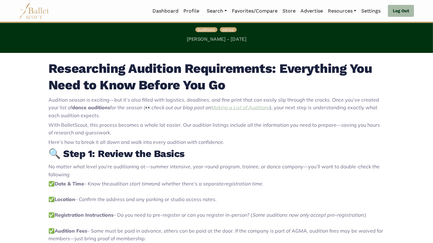  I want to click on span: Here’s how to break it all down and walk into every audition with confidence., so click(136, 142).